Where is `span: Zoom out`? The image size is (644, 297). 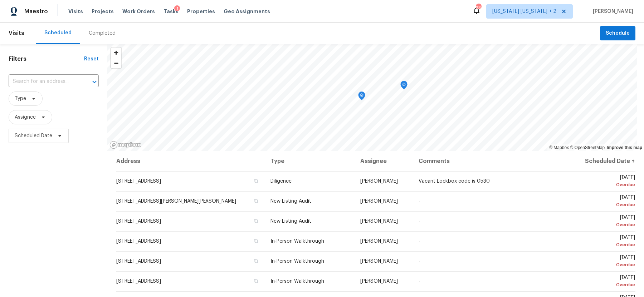 span: Zoom out is located at coordinates (116, 63).